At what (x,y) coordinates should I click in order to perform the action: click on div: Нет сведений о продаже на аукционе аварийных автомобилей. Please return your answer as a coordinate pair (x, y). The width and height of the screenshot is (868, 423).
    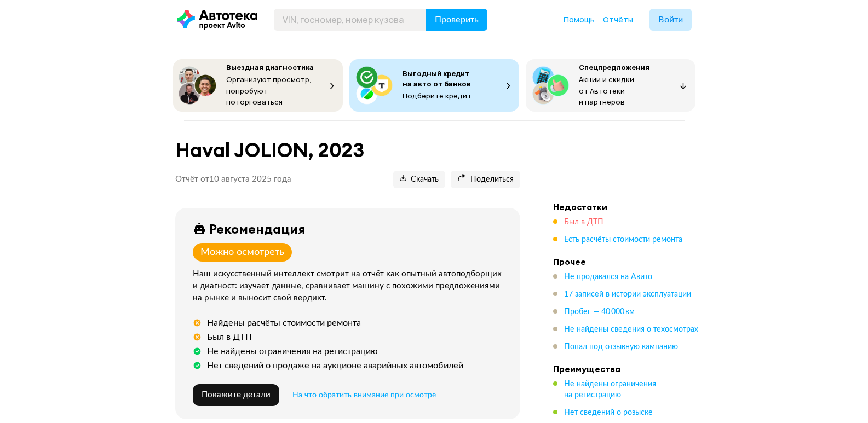
    Looking at the image, I should click on (335, 366).